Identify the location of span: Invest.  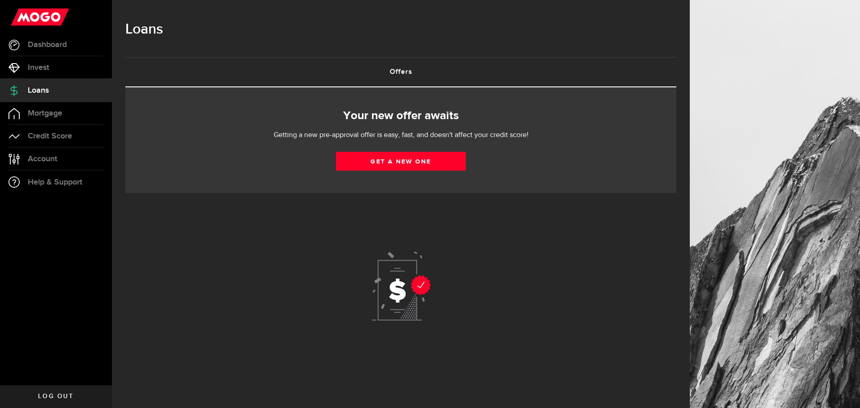
(39, 68).